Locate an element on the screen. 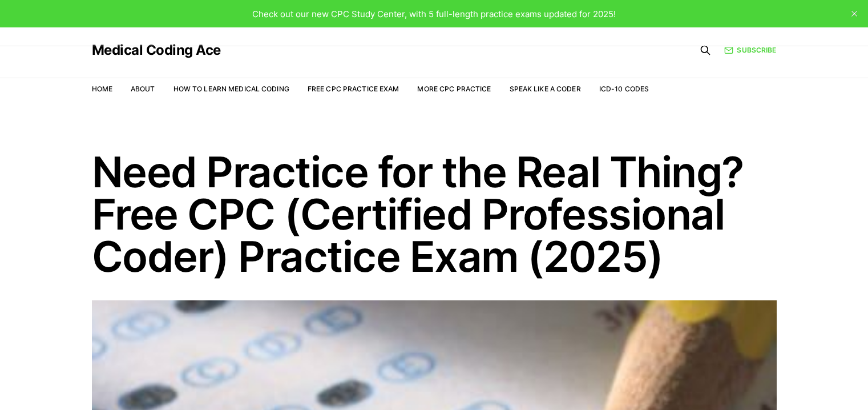  a: Home is located at coordinates (102, 88).